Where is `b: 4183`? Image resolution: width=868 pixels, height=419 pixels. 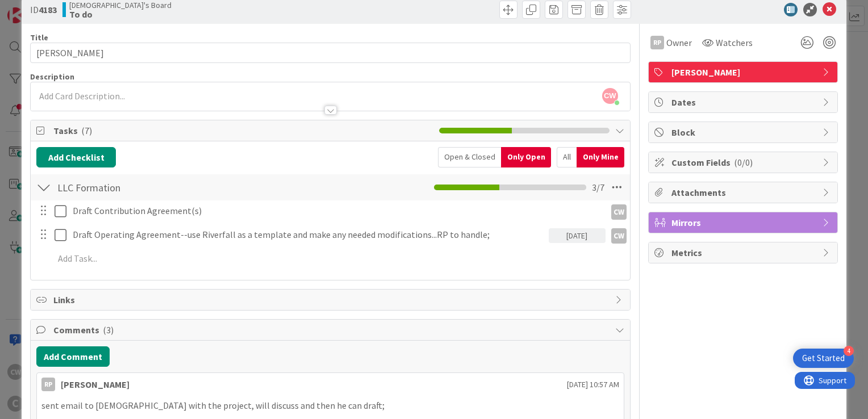
b: 4183 is located at coordinates (48, 9).